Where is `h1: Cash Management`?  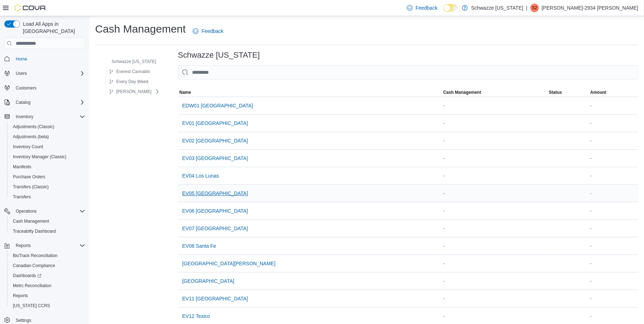
h1: Cash Management is located at coordinates (140, 29).